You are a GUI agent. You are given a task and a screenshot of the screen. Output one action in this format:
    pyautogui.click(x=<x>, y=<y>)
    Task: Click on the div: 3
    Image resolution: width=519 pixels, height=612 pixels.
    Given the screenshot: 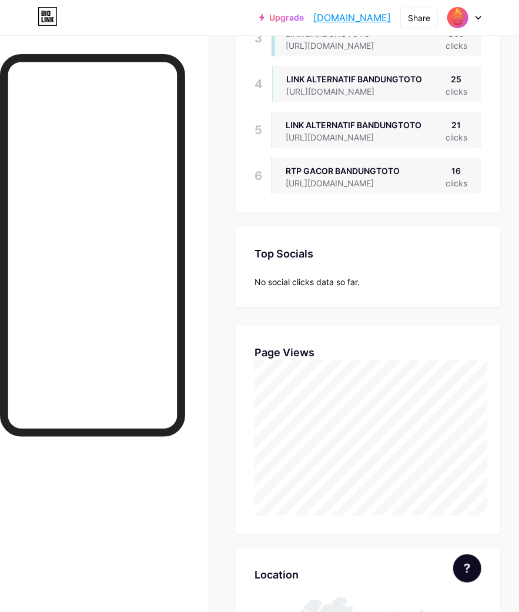 What is the action you would take?
    pyautogui.click(x=258, y=38)
    